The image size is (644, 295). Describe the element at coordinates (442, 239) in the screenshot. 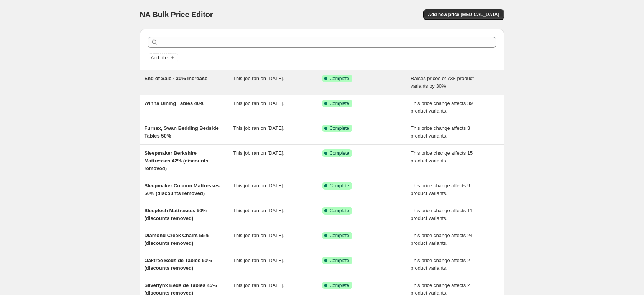

I see `span: This price change affects 24 product variants.` at that location.